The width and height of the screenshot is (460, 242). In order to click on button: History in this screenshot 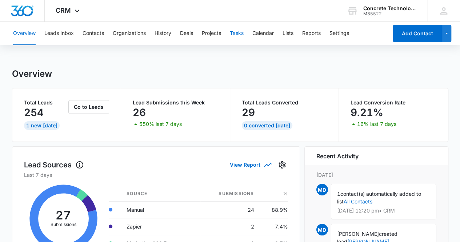, I will do `click(163, 33)`.